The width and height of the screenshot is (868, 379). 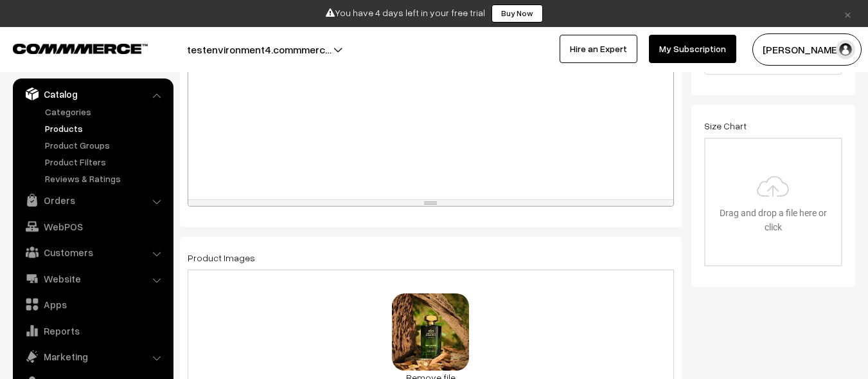 I want to click on strong: 12.2, so click(x=425, y=316).